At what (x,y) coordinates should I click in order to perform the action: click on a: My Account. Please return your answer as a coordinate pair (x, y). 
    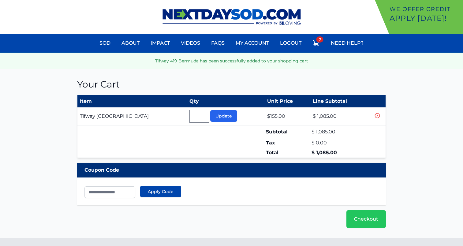
    Looking at the image, I should click on (252, 43).